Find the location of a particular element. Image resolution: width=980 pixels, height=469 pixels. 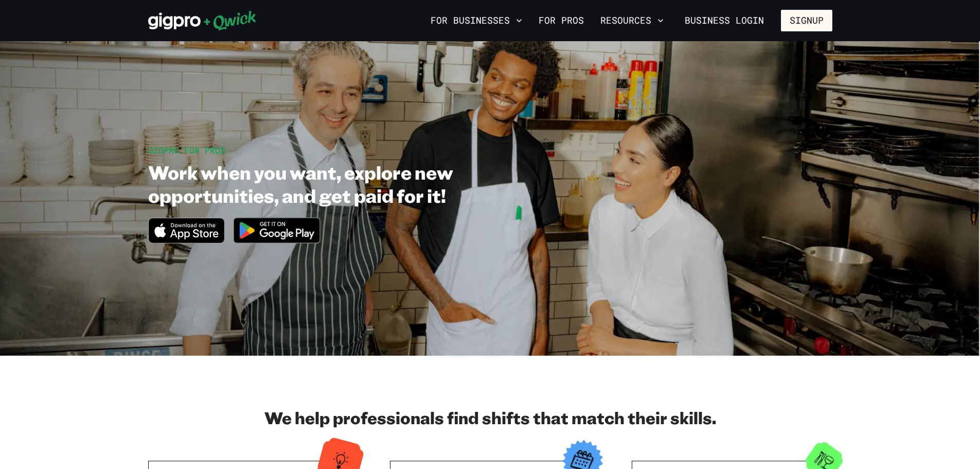

h1: Work when you want, explore new opportunities, and get paid for it! is located at coordinates (353, 183).